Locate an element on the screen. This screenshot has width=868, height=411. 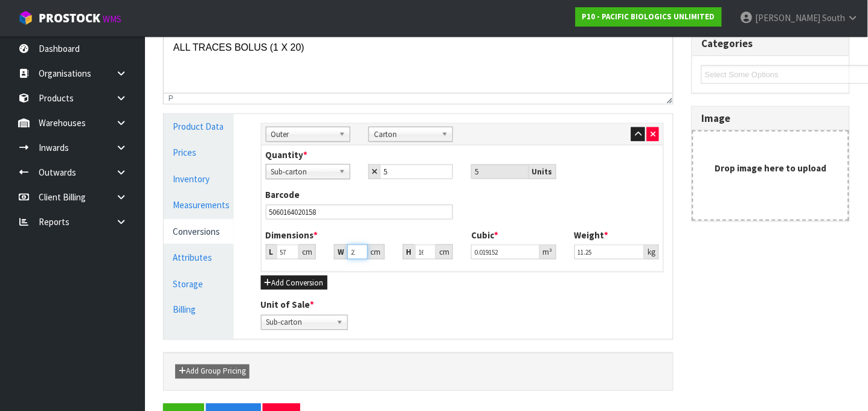
input: Cubic is located at coordinates (505, 252).